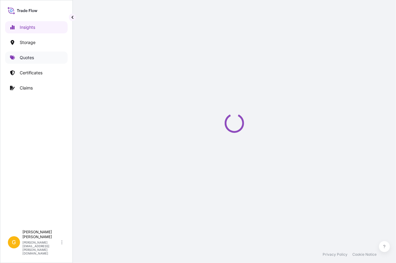 This screenshot has height=263, width=396. What do you see at coordinates (335, 255) in the screenshot?
I see `a: Privacy Policy` at bounding box center [335, 255].